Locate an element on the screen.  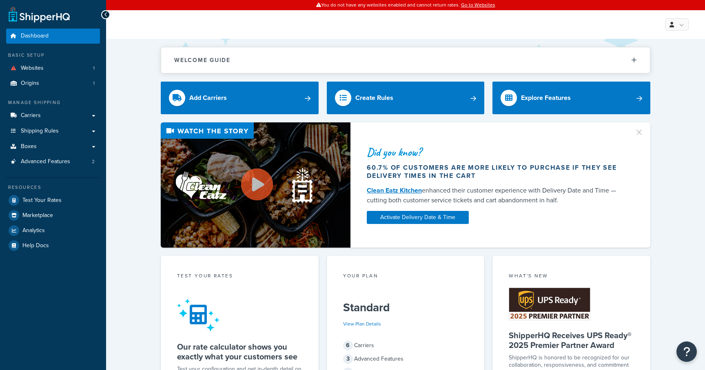
div: Did you know? is located at coordinates (496, 152).